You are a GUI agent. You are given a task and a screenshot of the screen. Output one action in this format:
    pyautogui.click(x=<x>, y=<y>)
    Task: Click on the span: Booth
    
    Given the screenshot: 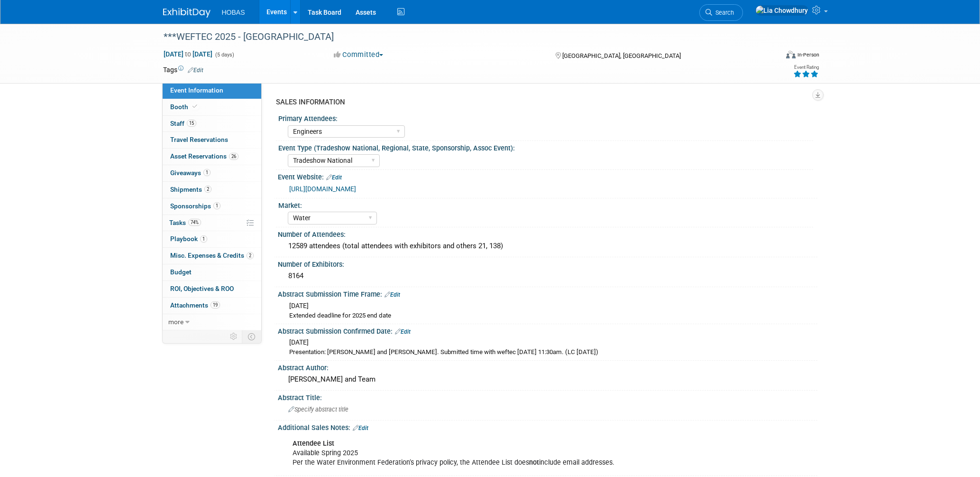 What is the action you would take?
    pyautogui.click(x=184, y=106)
    